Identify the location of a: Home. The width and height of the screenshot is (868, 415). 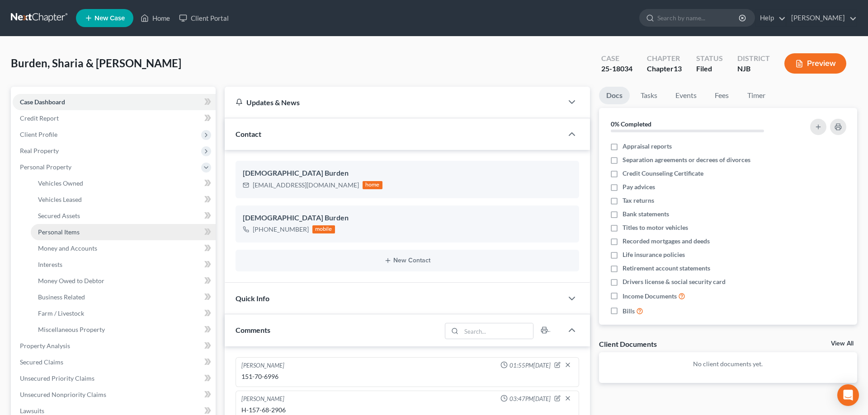
(155, 18).